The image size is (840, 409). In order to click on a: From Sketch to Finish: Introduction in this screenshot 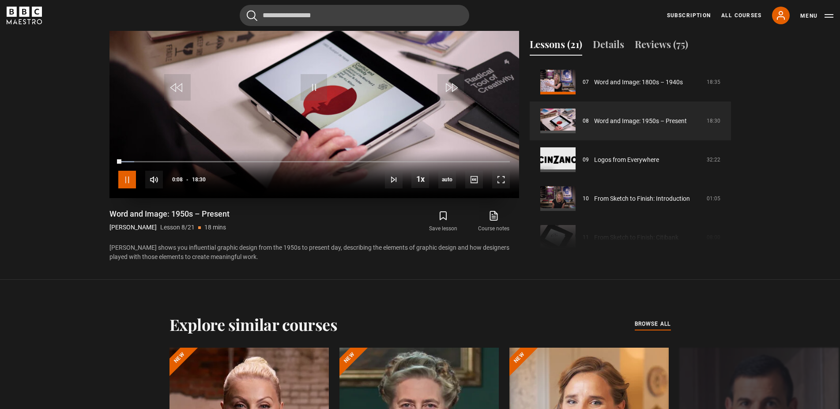, I will do `click(641, 199)`.